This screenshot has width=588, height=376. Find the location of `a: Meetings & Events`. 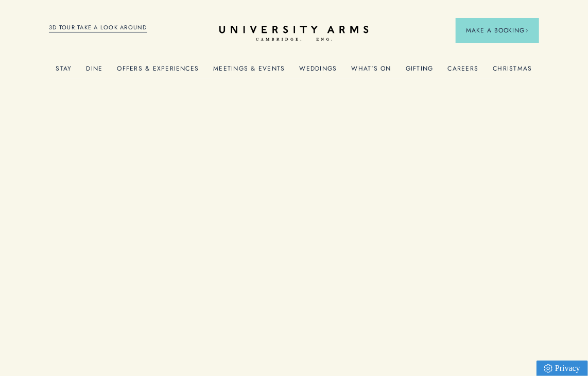

a: Meetings & Events is located at coordinates (249, 71).